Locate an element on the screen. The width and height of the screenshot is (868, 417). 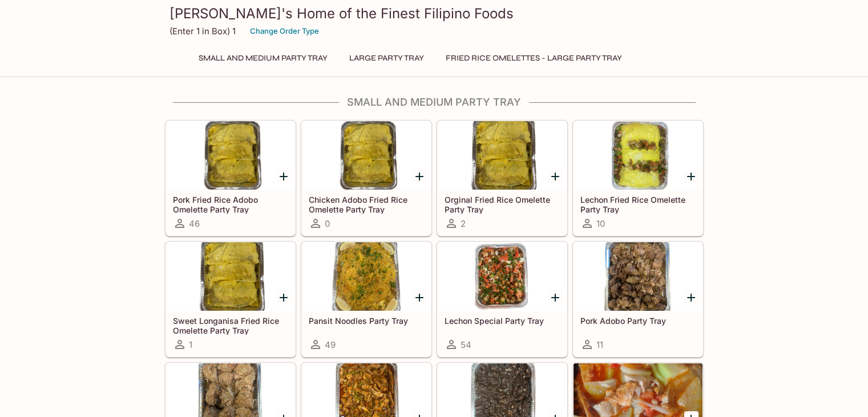
a: Chicken Adobo Fried Rice Omelette Party Tray0 is located at coordinates (366, 178).